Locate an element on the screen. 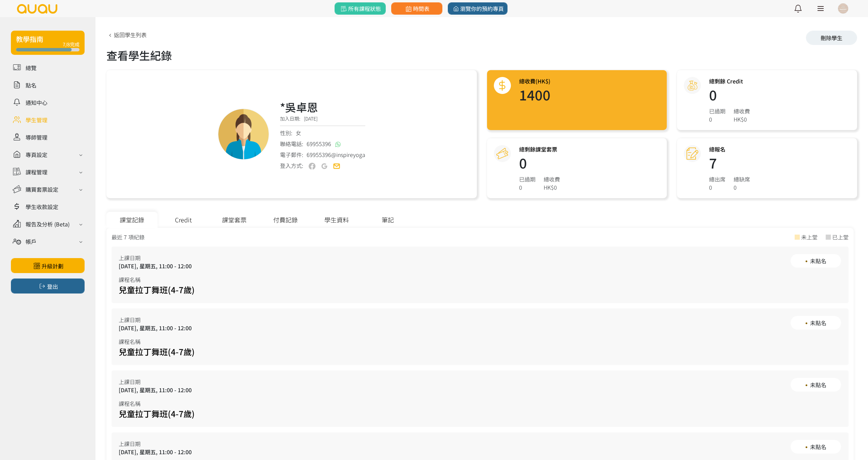 The image size is (868, 460). div: 報告及分析 (Beta) is located at coordinates (47, 224).